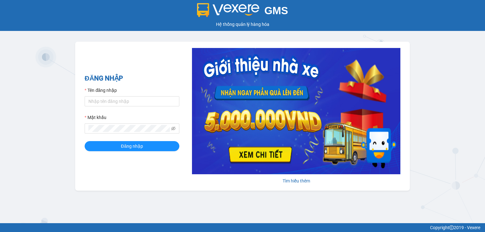 The width and height of the screenshot is (485, 232). I want to click on label: Mật khẩu, so click(95, 118).